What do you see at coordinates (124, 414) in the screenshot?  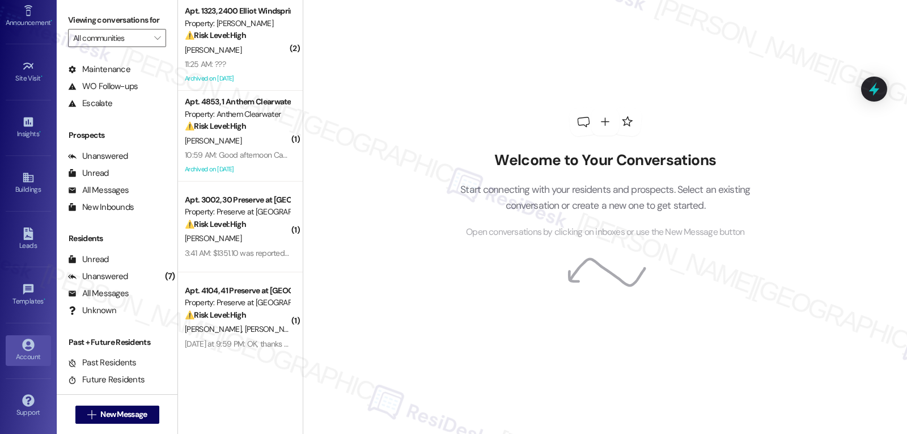 I see `span: New Message` at bounding box center [124, 414].